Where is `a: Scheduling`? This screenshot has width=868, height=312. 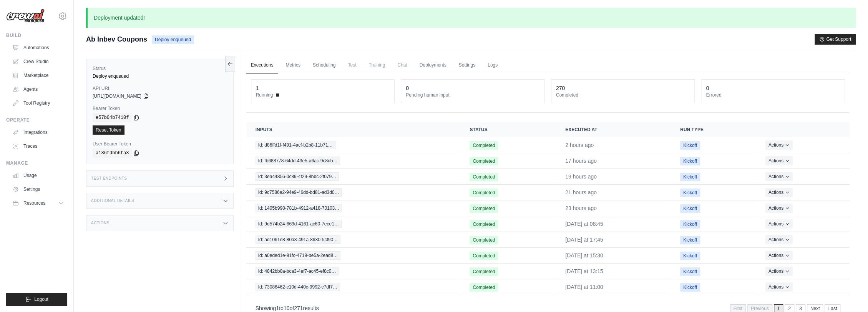 a: Scheduling is located at coordinates (324, 65).